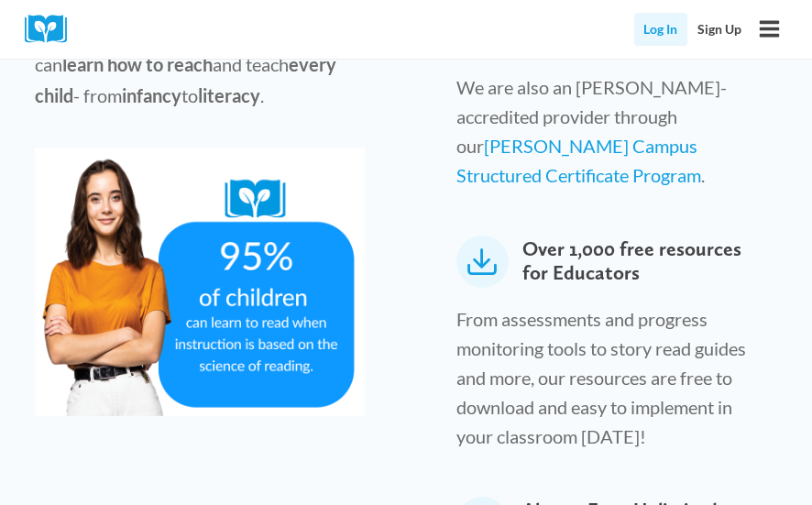 The height and width of the screenshot is (505, 812). Describe the element at coordinates (52, 28) in the screenshot. I see `img: Cox Campus` at that location.